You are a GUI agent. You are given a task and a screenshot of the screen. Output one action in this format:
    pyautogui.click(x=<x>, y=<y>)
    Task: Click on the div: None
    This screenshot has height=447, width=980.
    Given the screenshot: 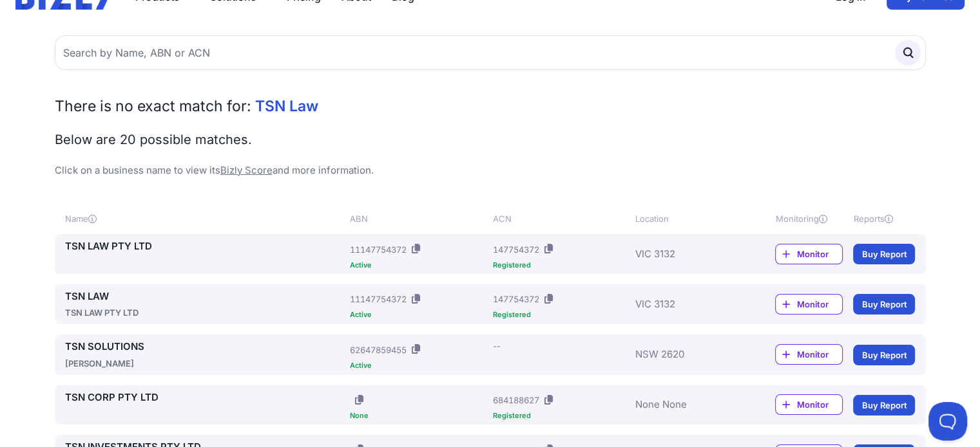 What is the action you would take?
    pyautogui.click(x=418, y=416)
    